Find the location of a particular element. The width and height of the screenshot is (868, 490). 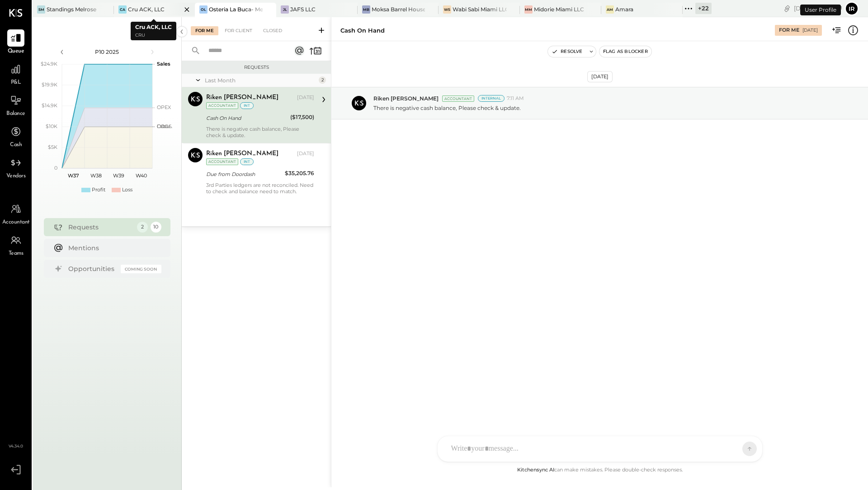

span: Accountant is located at coordinates (16, 223).